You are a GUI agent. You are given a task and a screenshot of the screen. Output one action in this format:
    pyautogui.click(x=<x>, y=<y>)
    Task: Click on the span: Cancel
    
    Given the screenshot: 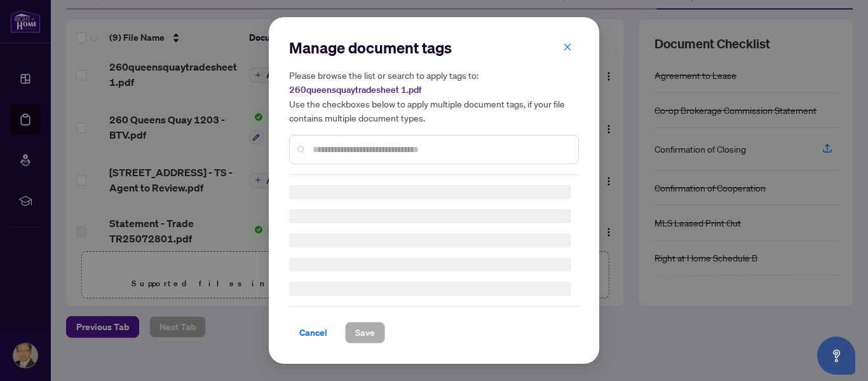 What is the action you would take?
    pyautogui.click(x=313, y=332)
    